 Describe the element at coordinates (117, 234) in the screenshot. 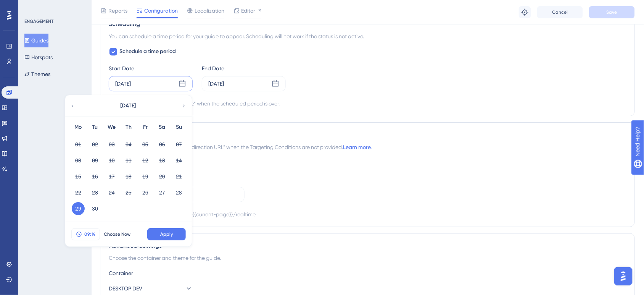

I see `span: Choose Now` at that location.